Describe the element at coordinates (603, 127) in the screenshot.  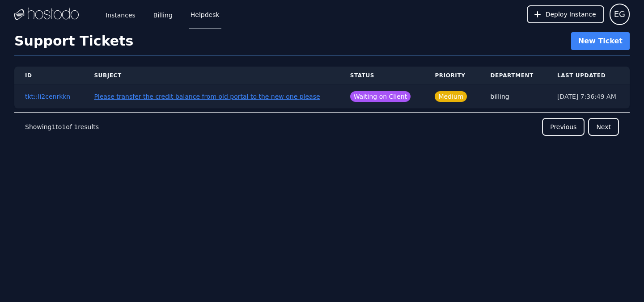
I see `button: Next` at that location.